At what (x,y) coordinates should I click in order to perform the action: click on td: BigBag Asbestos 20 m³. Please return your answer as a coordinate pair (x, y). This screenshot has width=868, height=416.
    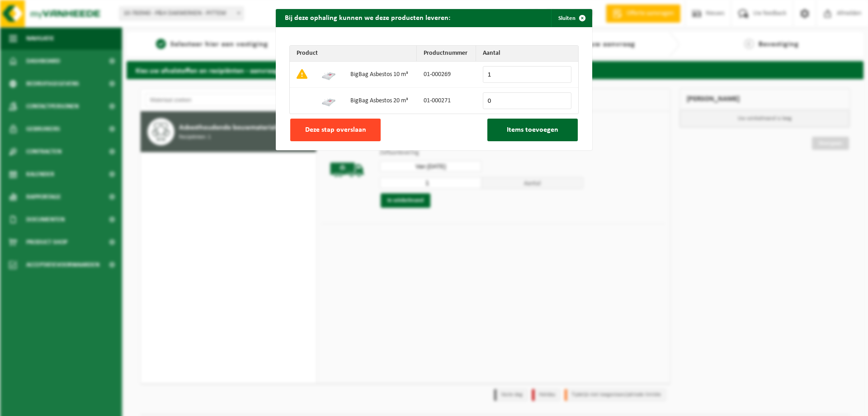
    Looking at the image, I should click on (380, 100).